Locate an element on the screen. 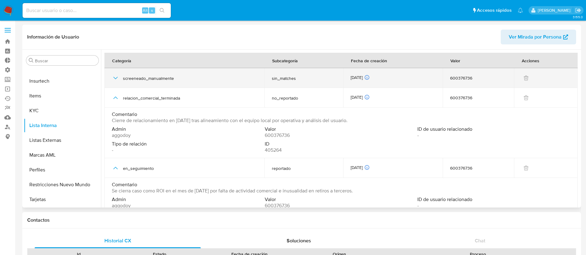 This screenshot has height=255, width=586. span: Chat is located at coordinates (480, 241).